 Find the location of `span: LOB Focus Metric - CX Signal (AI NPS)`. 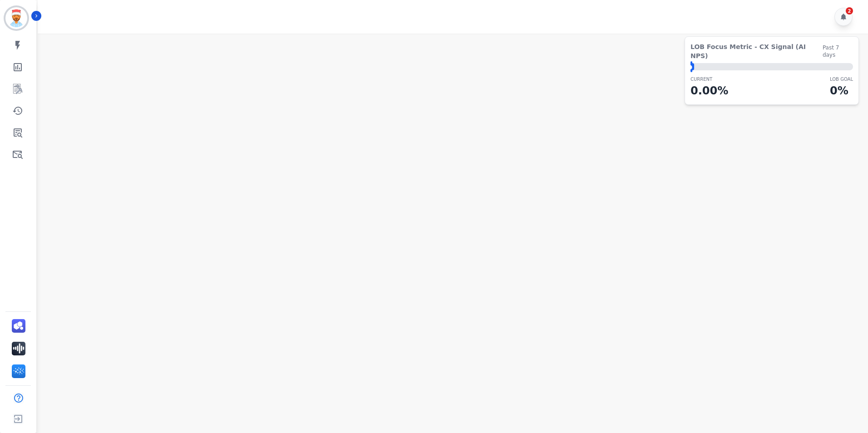

span: LOB Focus Metric - CX Signal (AI NPS) is located at coordinates (756, 52).